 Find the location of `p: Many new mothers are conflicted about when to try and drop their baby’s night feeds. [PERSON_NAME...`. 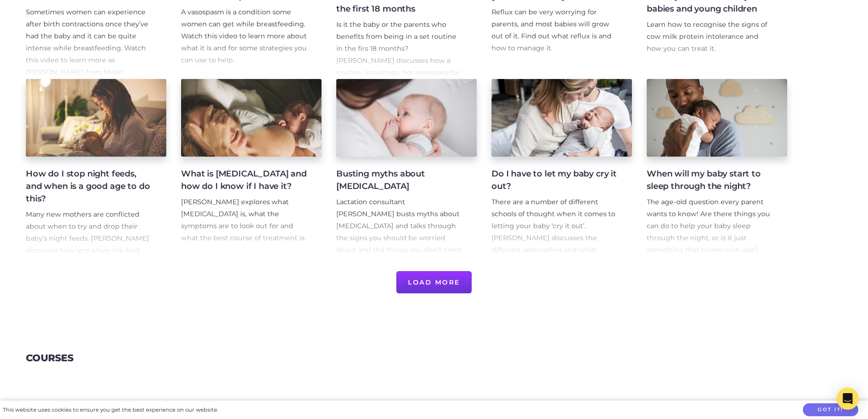

p: Many new mothers are conflicted about when to try and drop their baby’s night feeds. [PERSON_NAME... is located at coordinates (89, 245).